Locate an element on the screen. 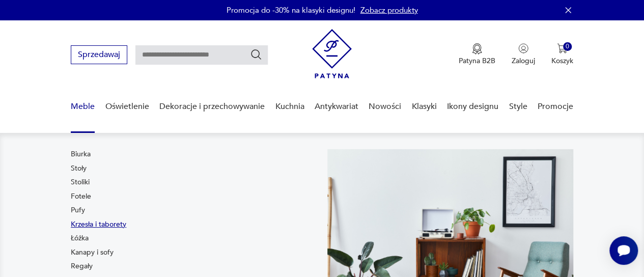 Image resolution: width=644 pixels, height=277 pixels. a: Pufy is located at coordinates (78, 210).